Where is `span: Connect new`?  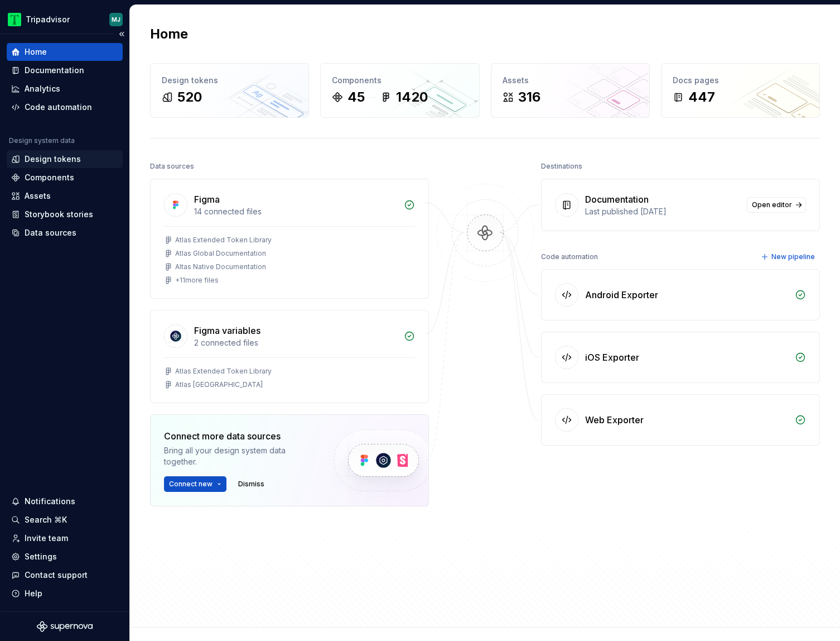 span: Connect new is located at coordinates (191, 484).